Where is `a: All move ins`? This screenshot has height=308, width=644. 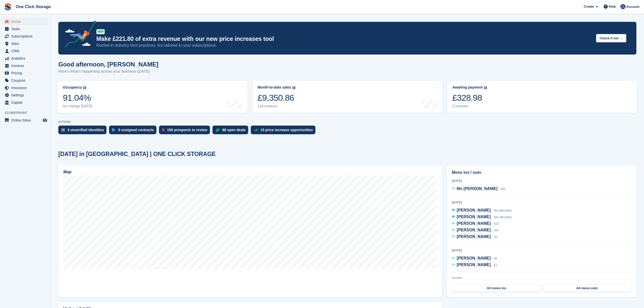 a: All move ins is located at coordinates (496, 288).